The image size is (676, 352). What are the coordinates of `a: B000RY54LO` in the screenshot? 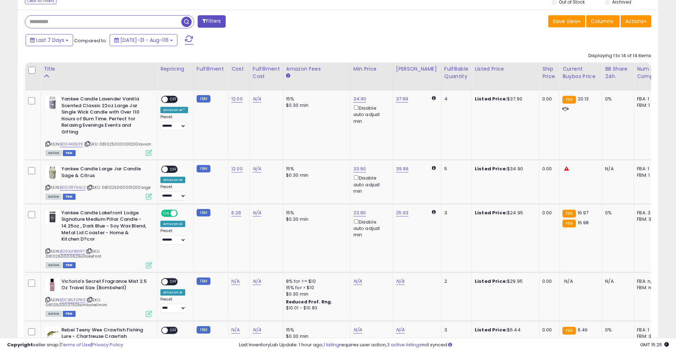 It's located at (73, 187).